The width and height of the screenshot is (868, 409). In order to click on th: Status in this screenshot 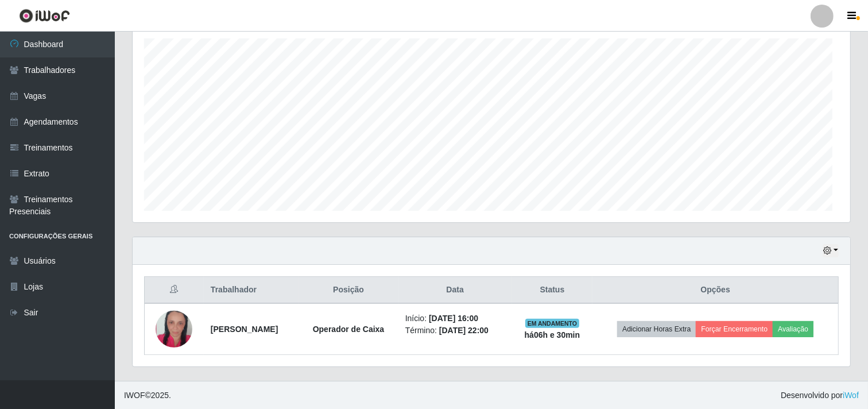, I will do `click(552, 290)`.